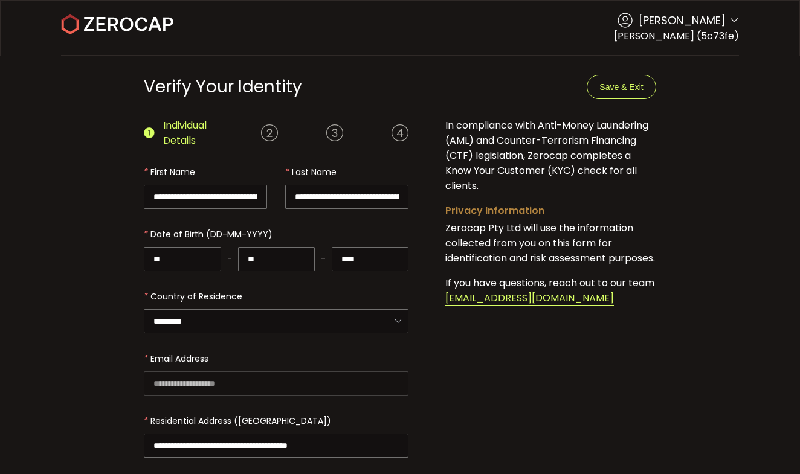 This screenshot has width=800, height=474. Describe the element at coordinates (495, 210) in the screenshot. I see `span: Privacy Information` at that location.